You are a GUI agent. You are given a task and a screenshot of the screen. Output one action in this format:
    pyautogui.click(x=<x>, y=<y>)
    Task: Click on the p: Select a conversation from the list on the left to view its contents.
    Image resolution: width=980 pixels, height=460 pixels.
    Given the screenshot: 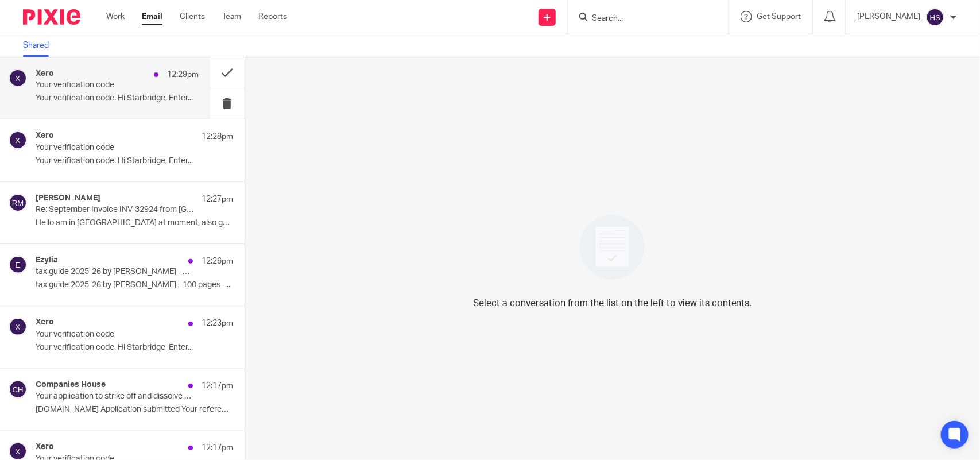 What is the action you would take?
    pyautogui.click(x=612, y=304)
    